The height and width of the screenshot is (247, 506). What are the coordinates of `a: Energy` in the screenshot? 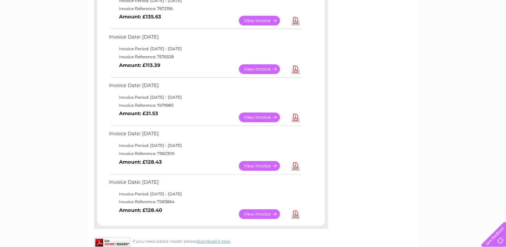 It's located at (412, 31).